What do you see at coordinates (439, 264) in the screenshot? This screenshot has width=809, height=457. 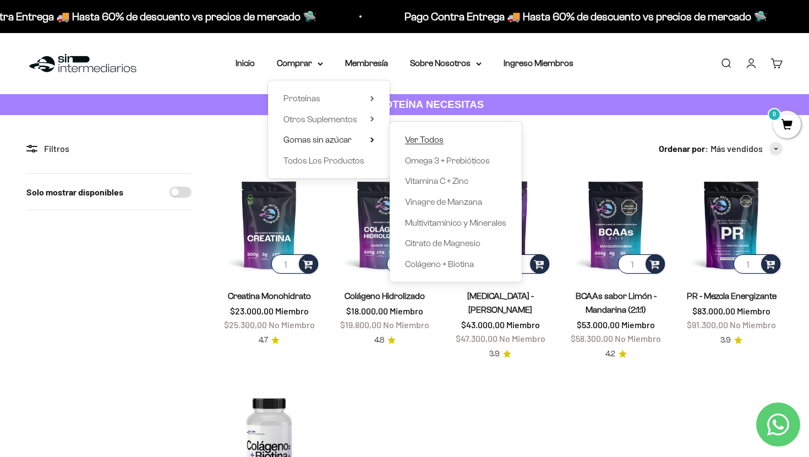 I see `span: Colágeno + Biotina` at bounding box center [439, 264].